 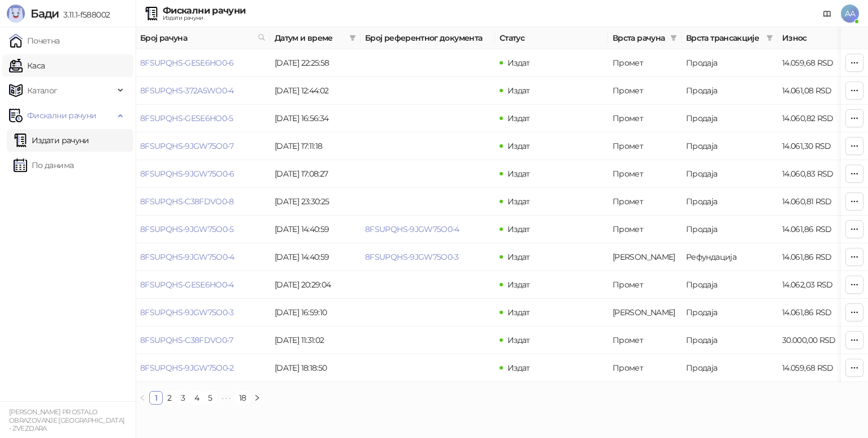 What do you see at coordinates (187, 63) in the screenshot?
I see `a: 8FSUPQHS-GESE6HO0-6` at bounding box center [187, 63].